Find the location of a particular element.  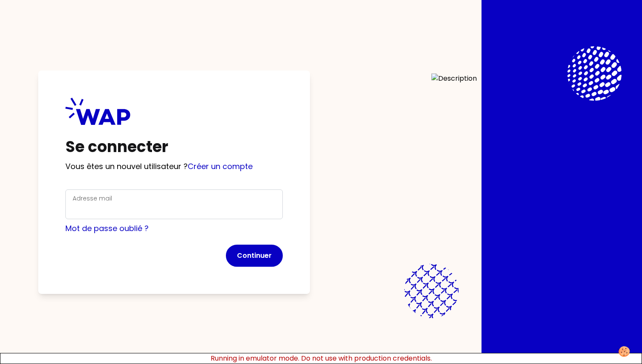

button: Manage your preferences about cookies is located at coordinates (625, 351).